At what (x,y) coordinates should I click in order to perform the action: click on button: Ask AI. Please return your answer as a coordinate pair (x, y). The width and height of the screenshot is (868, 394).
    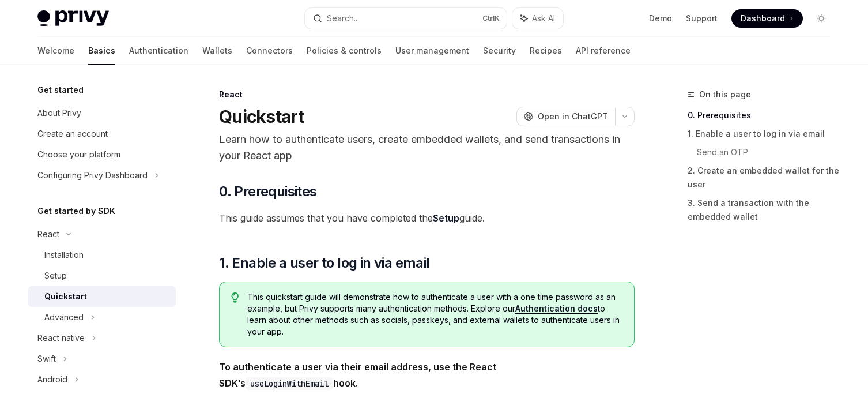
    Looking at the image, I should click on (538, 19).